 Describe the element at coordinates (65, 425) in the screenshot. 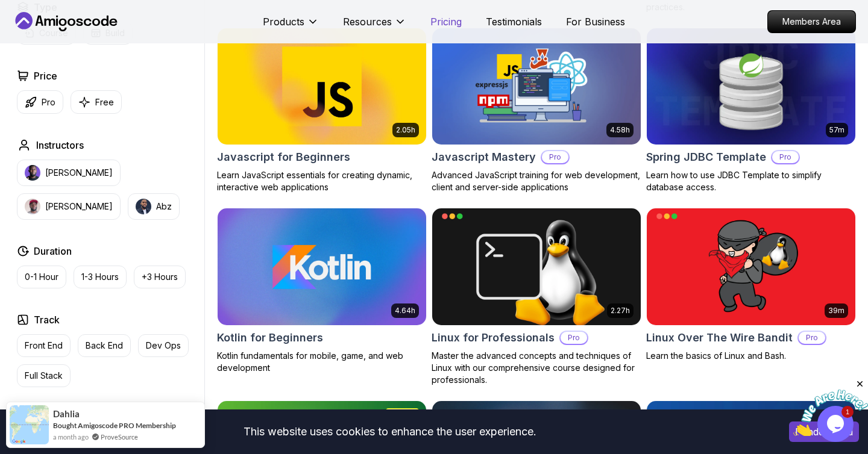

I see `span: Bought` at that location.